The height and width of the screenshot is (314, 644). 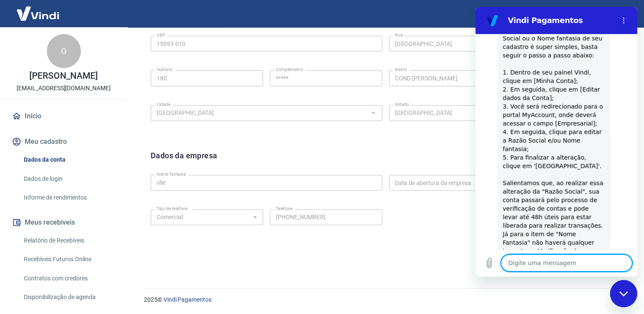 I want to click on label: Complemento, so click(x=289, y=69).